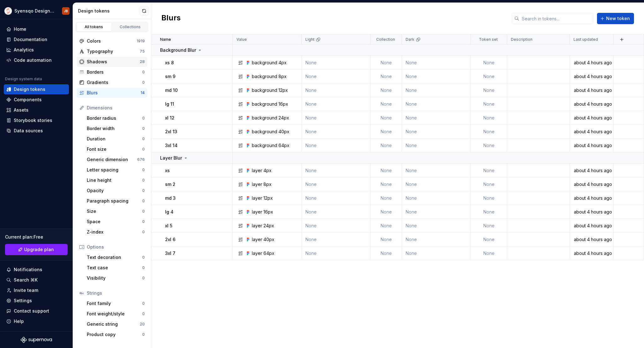 Image resolution: width=644 pixels, height=348 pixels. I want to click on div: 64px, so click(269, 253).